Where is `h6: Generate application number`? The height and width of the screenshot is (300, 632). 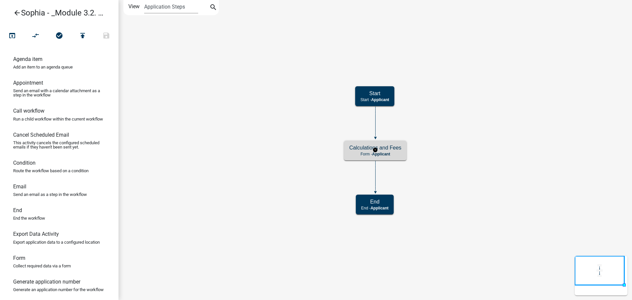
h6: Generate application number is located at coordinates (47, 282).